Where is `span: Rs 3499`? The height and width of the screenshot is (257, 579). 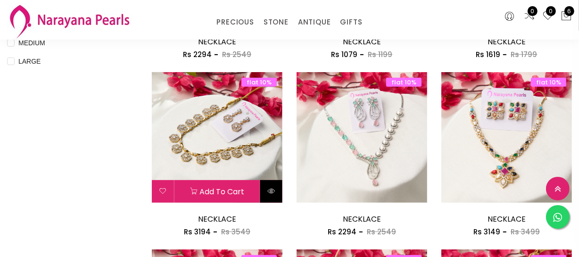 span: Rs 3499 is located at coordinates (525, 231).